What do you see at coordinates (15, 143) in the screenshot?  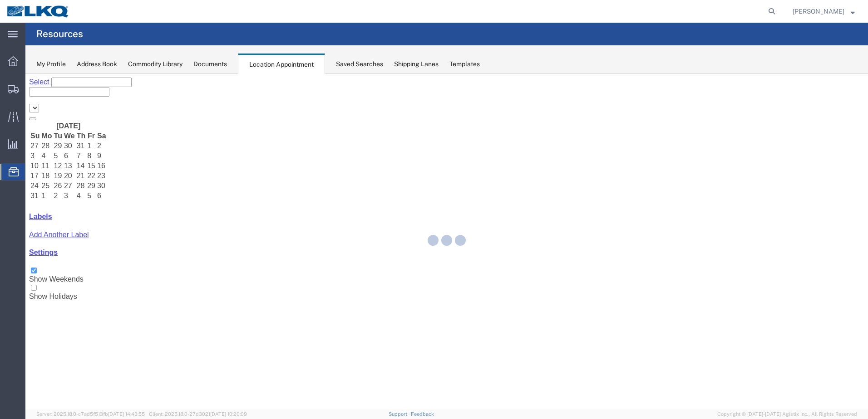 I see `a: Labels` at bounding box center [15, 143].